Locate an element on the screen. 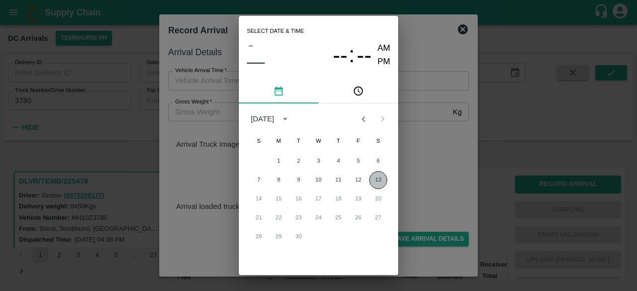 The width and height of the screenshot is (637, 291). button: 13 is located at coordinates (378, 180).